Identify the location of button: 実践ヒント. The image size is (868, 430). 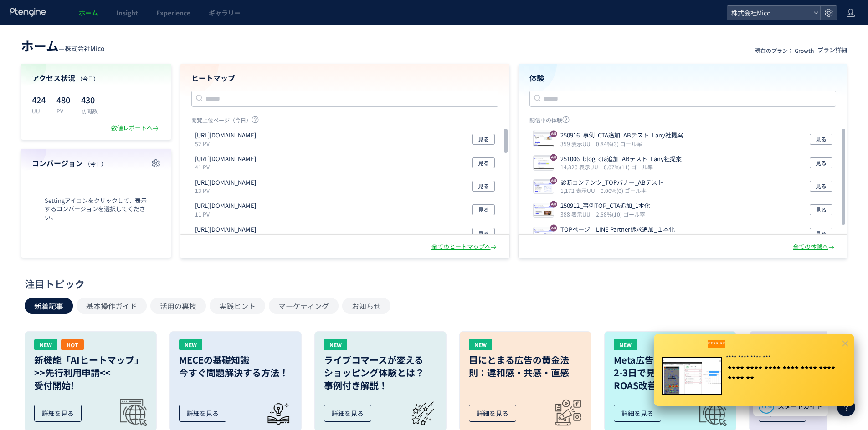
(237, 305).